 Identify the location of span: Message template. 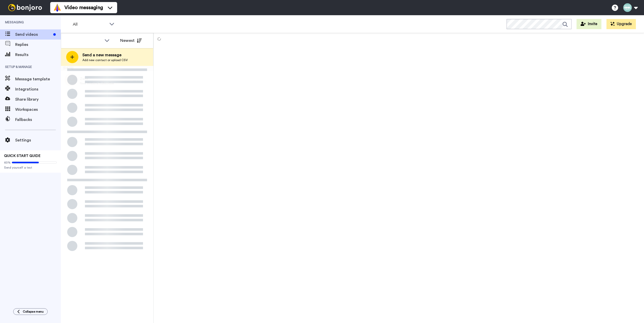
(38, 79).